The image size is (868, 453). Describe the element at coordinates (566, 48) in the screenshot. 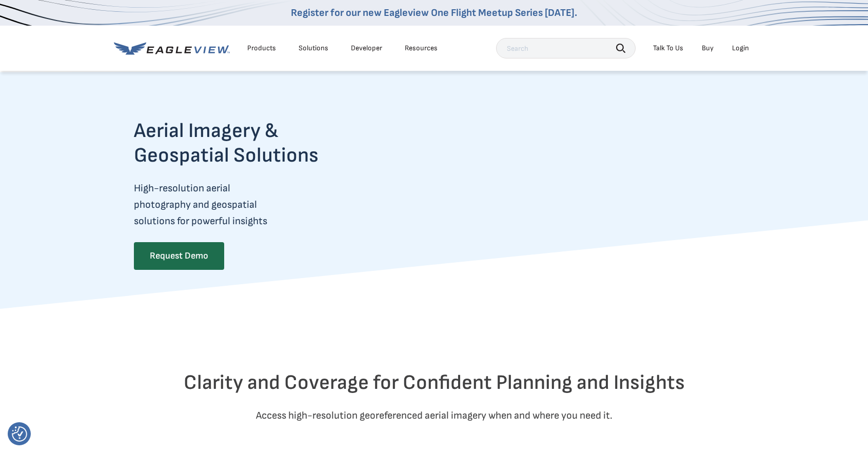

I see `input: Search` at that location.